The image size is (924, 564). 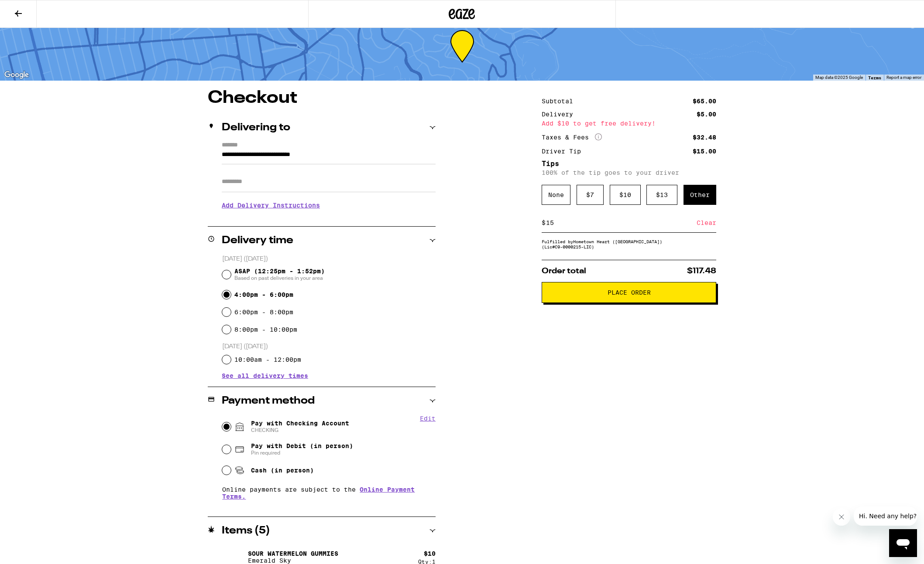 I want to click on input: 0, so click(x=621, y=223).